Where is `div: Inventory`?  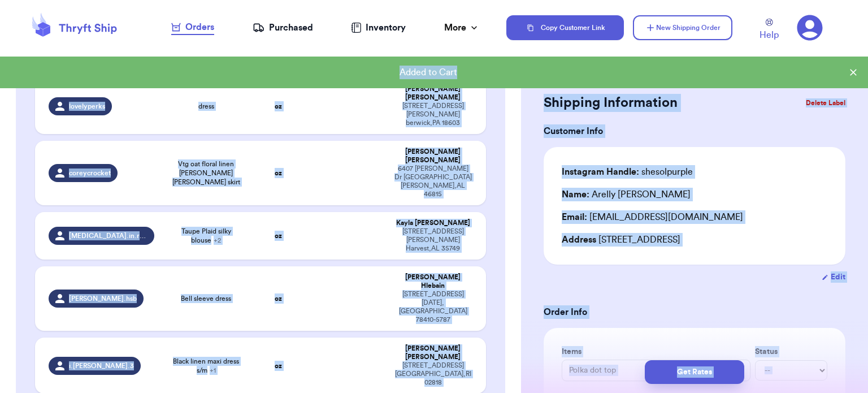 div: Inventory is located at coordinates (378, 28).